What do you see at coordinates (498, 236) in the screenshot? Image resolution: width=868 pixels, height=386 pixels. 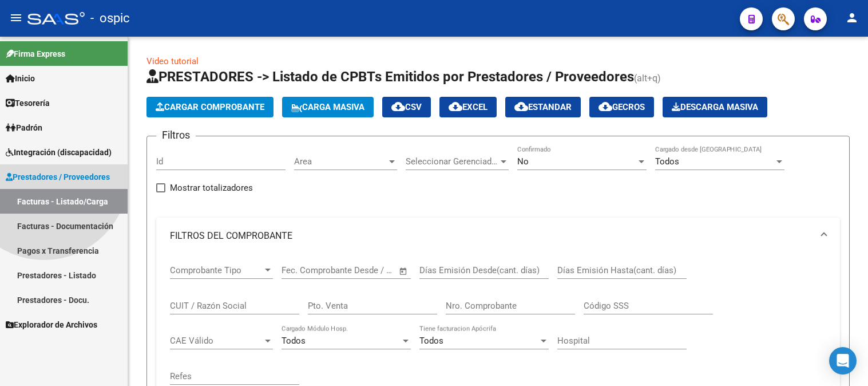 I see `mat-expansion-panel-header: FILTROS DEL COMPROBANTE` at bounding box center [498, 236].